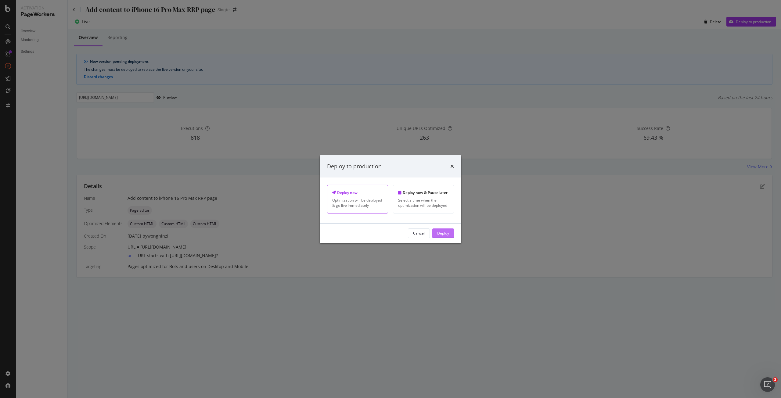 This screenshot has height=398, width=781. Describe the element at coordinates (357, 192) in the screenshot. I see `div: Deploy now` at that location.